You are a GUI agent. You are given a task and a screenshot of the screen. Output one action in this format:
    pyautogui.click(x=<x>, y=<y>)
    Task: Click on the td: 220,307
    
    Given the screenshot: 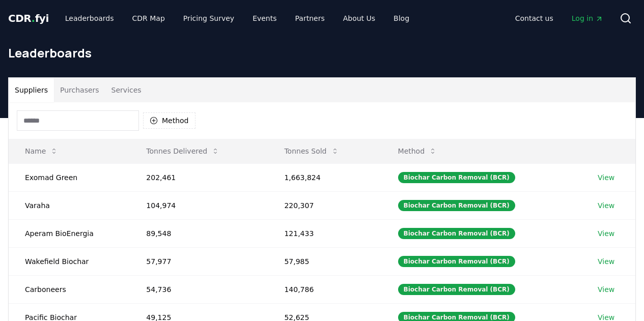 What is the action you would take?
    pyautogui.click(x=325, y=205)
    